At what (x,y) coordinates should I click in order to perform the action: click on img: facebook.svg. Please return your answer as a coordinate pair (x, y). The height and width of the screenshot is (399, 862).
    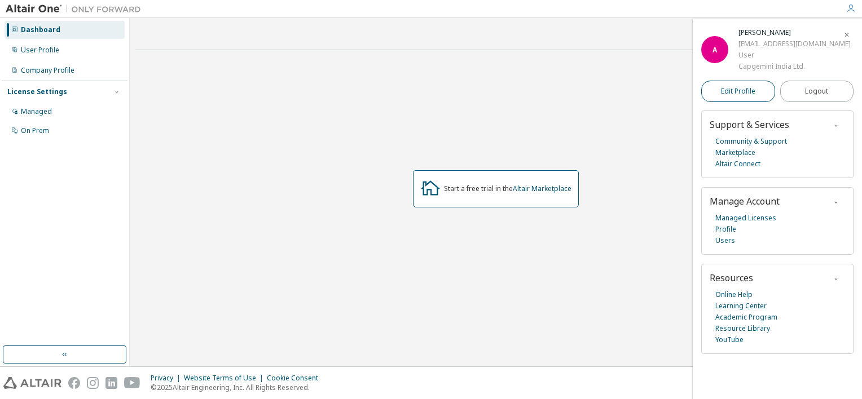
    Looking at the image, I should click on (74, 383).